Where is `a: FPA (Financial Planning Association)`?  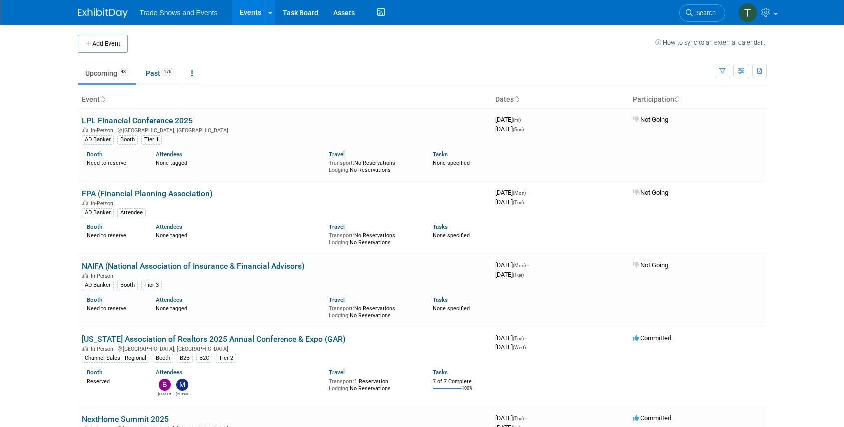 a: FPA (Financial Planning Association) is located at coordinates (147, 193).